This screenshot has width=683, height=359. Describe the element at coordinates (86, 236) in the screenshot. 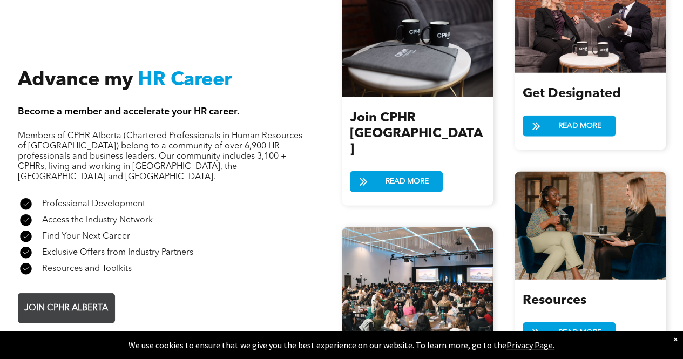

I see `span: Find Your Next Career` at that location.